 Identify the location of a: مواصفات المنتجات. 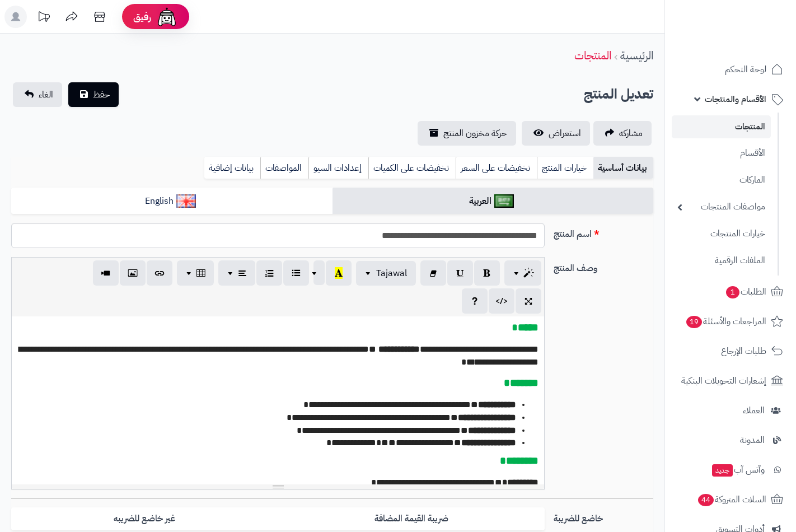
(721, 206).